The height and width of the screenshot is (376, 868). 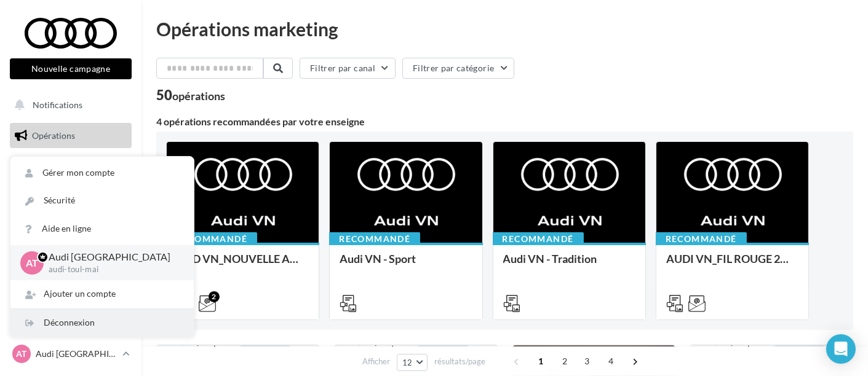 I want to click on div: 2, so click(x=214, y=297).